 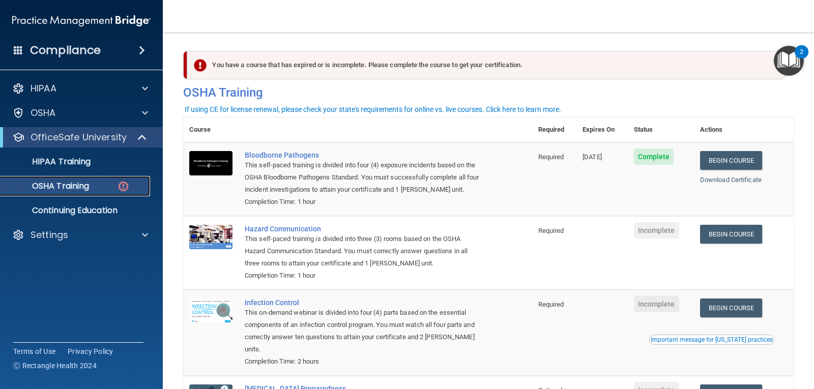 I want to click on a: Infection Control, so click(x=363, y=303).